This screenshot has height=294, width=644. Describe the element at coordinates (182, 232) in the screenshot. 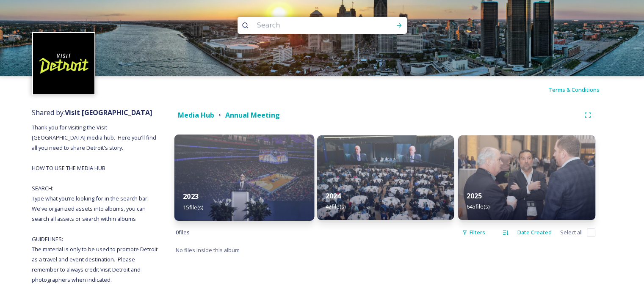

I see `span: 0 file s` at that location.